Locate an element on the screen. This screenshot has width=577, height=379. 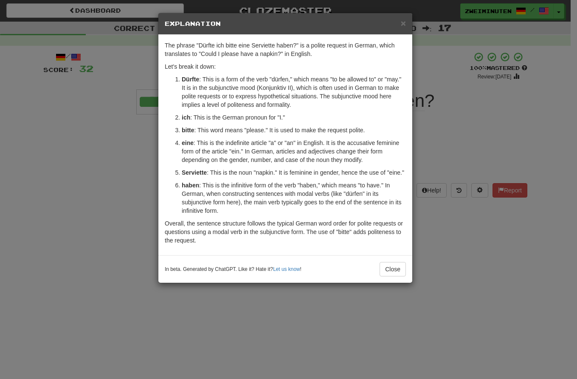
p: : This is a form of the verb "dürfen," which means "to be allowed to" or "may." It is in the subj... is located at coordinates (294, 92).